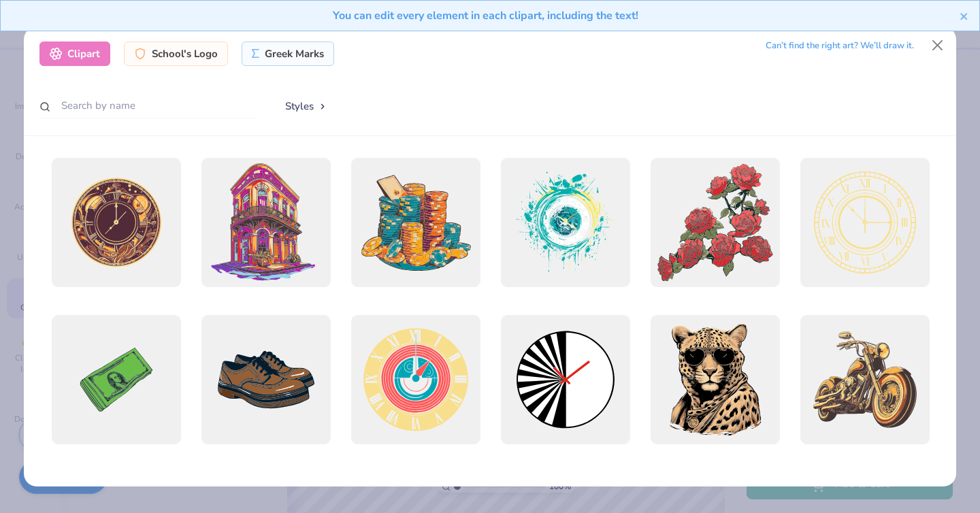  I want to click on div: You can edit every element in each clipart, including the text!, so click(485, 15).